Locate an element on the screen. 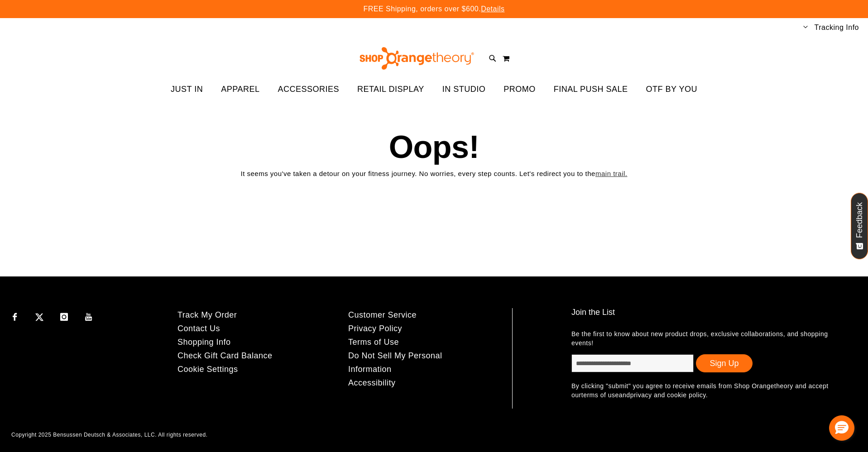 The height and width of the screenshot is (452, 868). a: FINAL PUSH SALE is located at coordinates (591, 90).